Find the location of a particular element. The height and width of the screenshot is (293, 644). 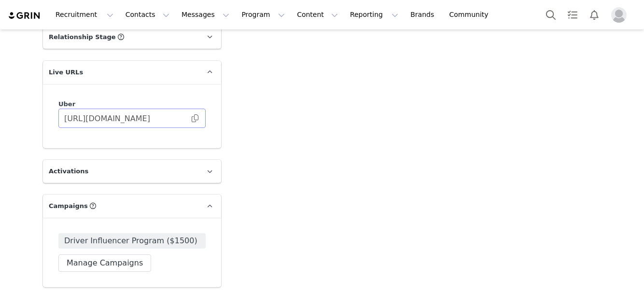

button: Program is located at coordinates (263, 15).